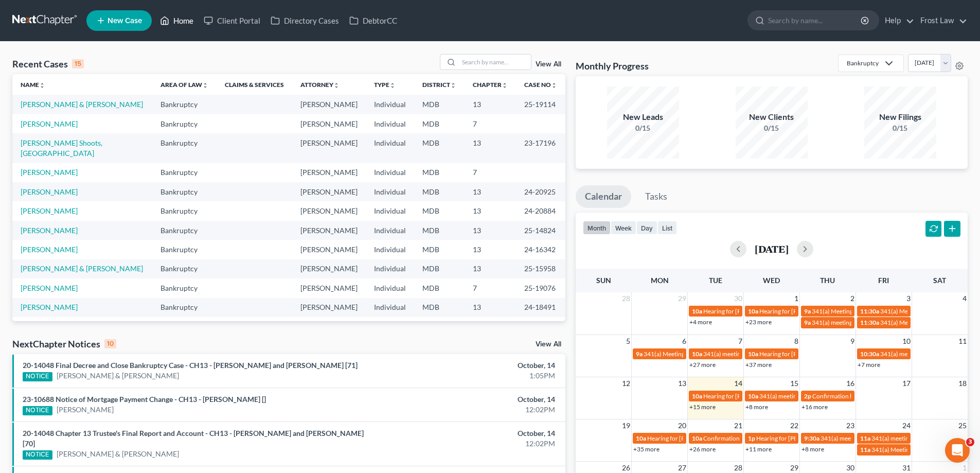 The height and width of the screenshot is (473, 980). Describe the element at coordinates (184, 84) in the screenshot. I see `a: Area of Lawunfold_more` at that location.